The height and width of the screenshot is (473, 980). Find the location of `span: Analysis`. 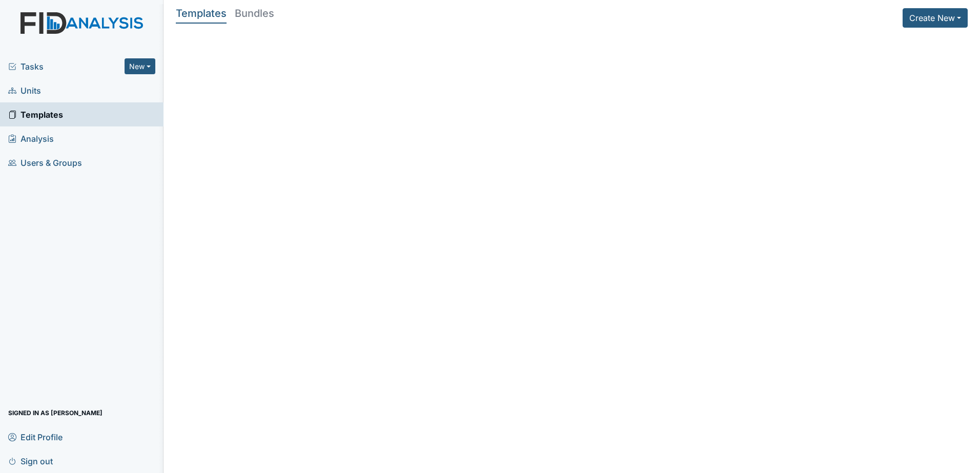

span: Analysis is located at coordinates (31, 138).